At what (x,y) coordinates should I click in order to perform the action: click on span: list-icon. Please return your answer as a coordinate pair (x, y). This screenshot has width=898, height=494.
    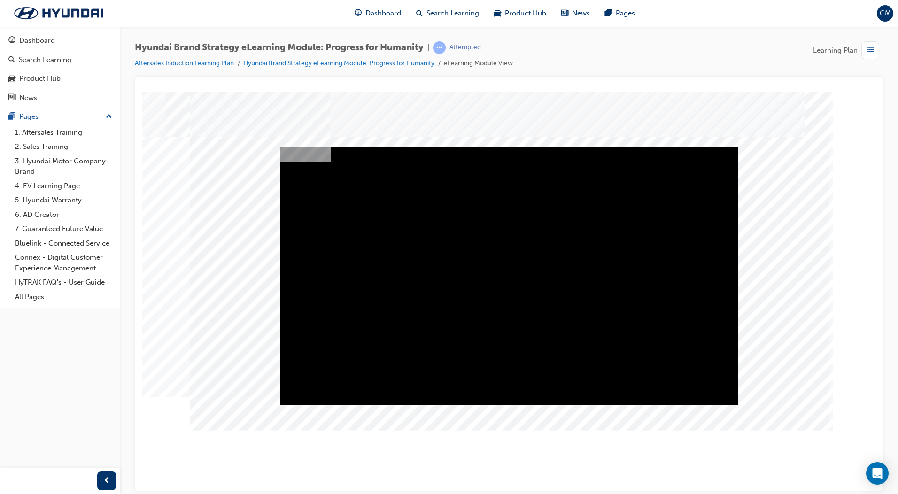
    Looking at the image, I should click on (870, 50).